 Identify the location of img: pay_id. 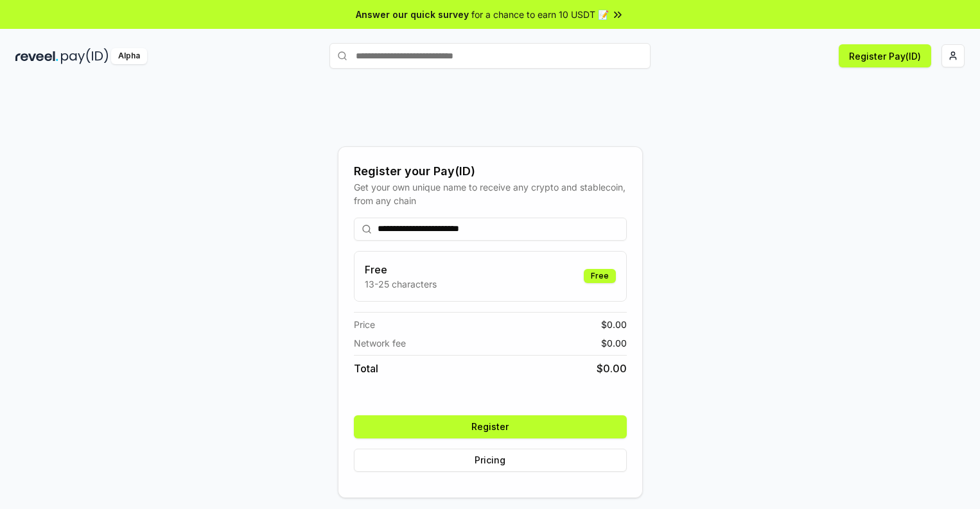
(85, 56).